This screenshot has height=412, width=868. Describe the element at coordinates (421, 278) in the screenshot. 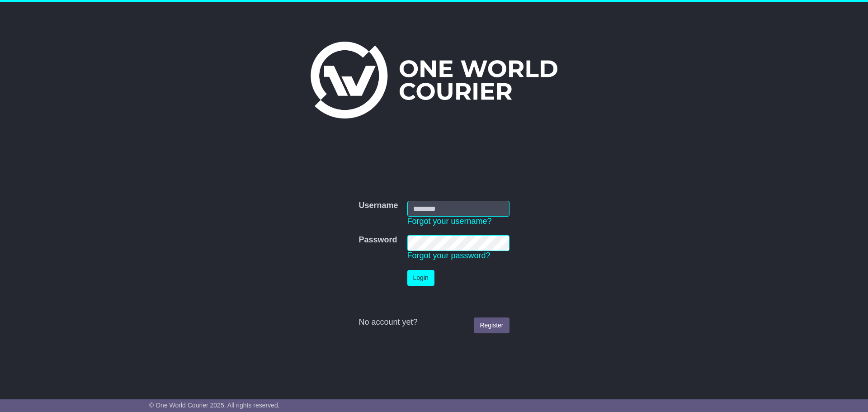

I see `button: Login` at that location.